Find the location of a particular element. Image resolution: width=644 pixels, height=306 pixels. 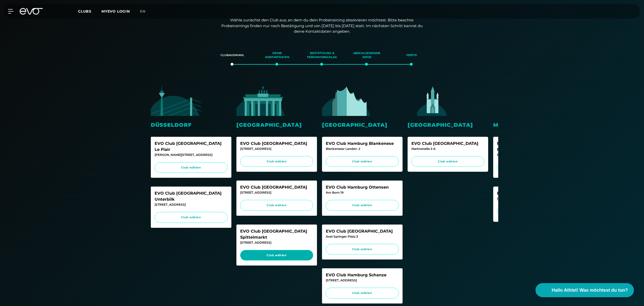

span: Hallo Athlet! Was möchtest du tun? is located at coordinates (590, 290).